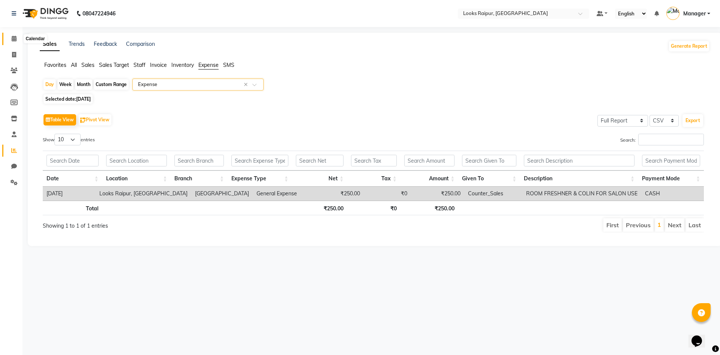 This screenshot has height=355, width=720. What do you see at coordinates (320, 178) in the screenshot?
I see `th: Net: activate to sort column ascending` at bounding box center [320, 178].